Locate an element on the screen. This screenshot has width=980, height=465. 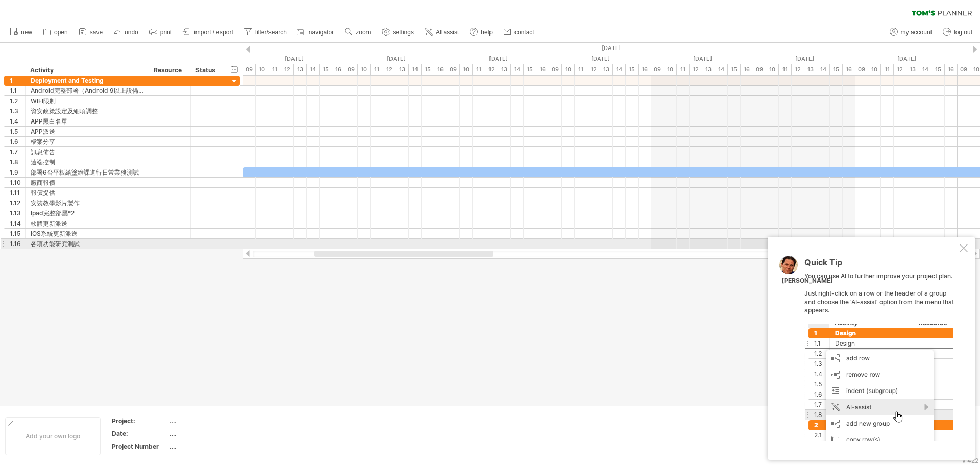
div: Sunday, 24 August 2025 is located at coordinates (804, 59).